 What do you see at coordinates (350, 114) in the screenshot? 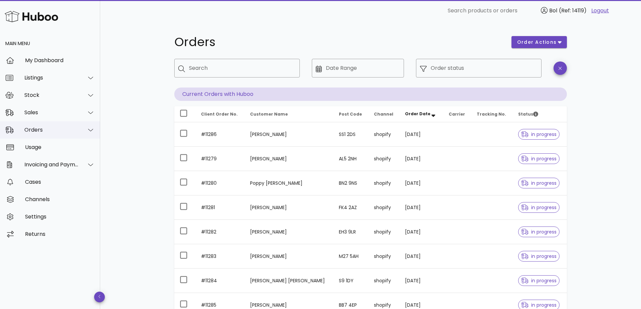
I see `span: Post Code` at bounding box center [350, 114].